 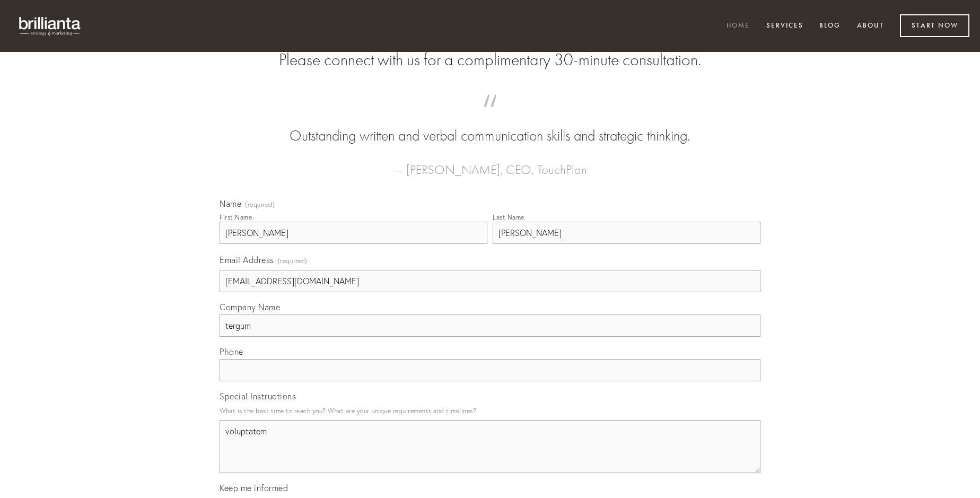 What do you see at coordinates (258, 396) in the screenshot?
I see `span: Special Instructions` at bounding box center [258, 396].